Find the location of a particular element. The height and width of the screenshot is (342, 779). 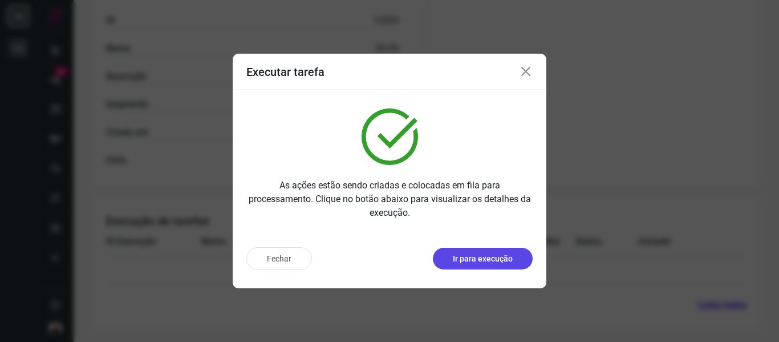

button: Ir para execução is located at coordinates (483, 258).